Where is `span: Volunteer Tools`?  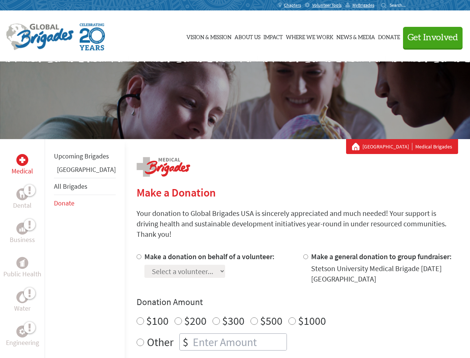
span: Volunteer Tools is located at coordinates (327, 5).